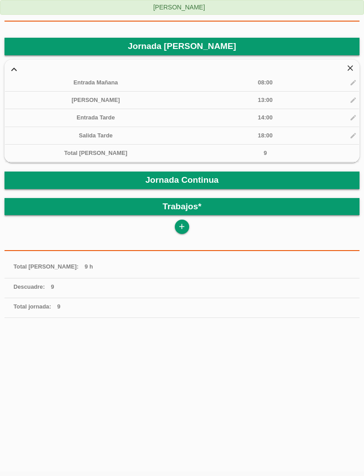 The height and width of the screenshot is (476, 364). What do you see at coordinates (350, 68) in the screenshot?
I see `i: close` at bounding box center [350, 68].